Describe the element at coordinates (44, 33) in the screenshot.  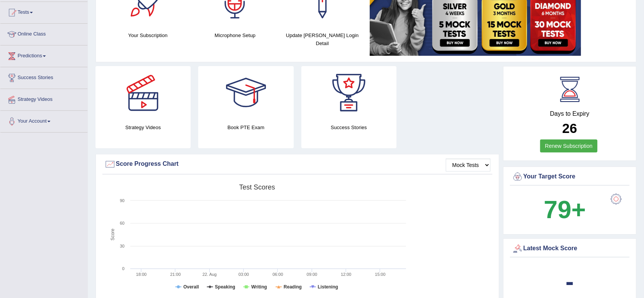
I see `a: Online Class` at that location.